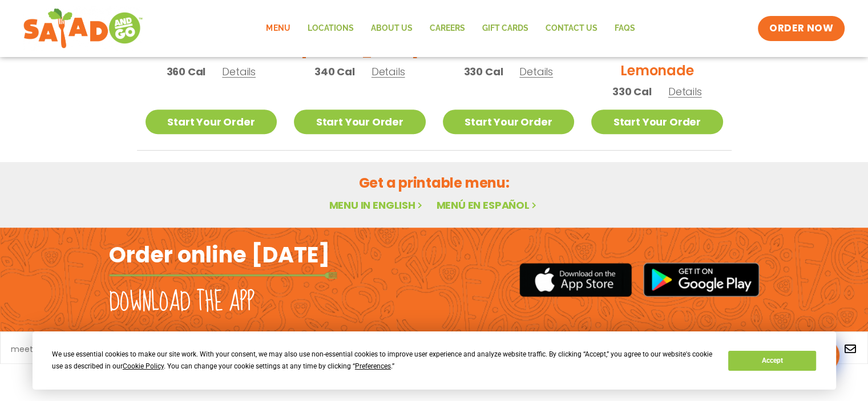  Describe the element at coordinates (335, 71) in the screenshot. I see `span: 340 Cal` at that location.